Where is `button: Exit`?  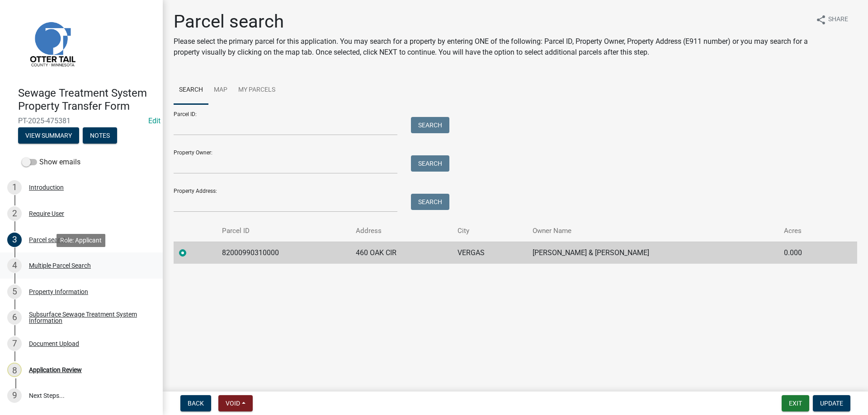 button: Exit is located at coordinates (795, 404).